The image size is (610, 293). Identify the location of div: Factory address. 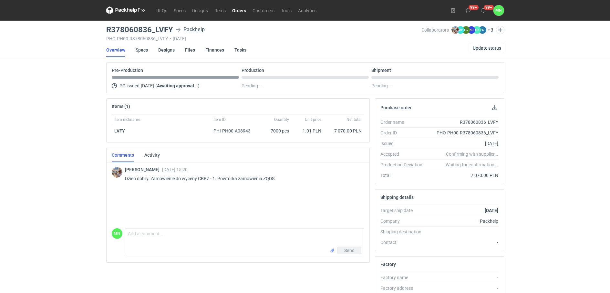
(404, 289).